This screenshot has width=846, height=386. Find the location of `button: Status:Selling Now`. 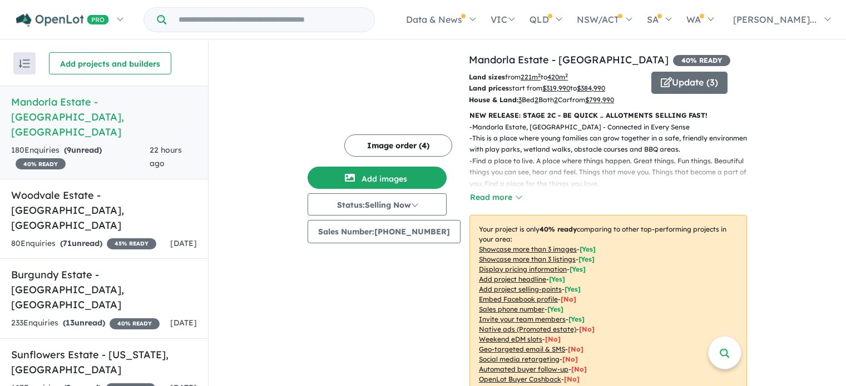

button: Status:Selling Now is located at coordinates (377, 205).